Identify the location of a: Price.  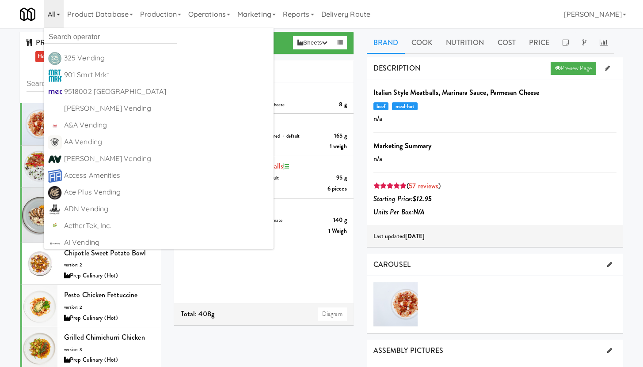
(539, 43).